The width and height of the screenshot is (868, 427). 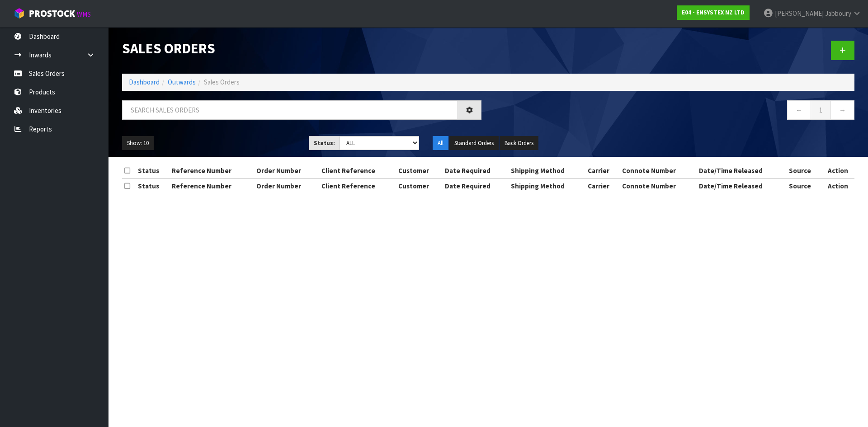 What do you see at coordinates (144, 82) in the screenshot?
I see `a: Dashboard` at bounding box center [144, 82].